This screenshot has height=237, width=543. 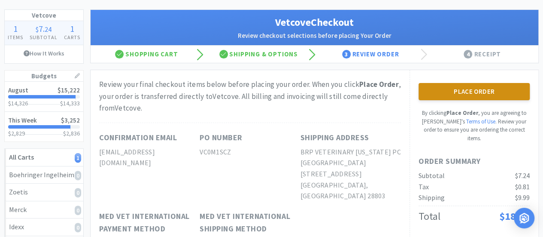 I want to click on span: $18.04, so click(x=514, y=216).